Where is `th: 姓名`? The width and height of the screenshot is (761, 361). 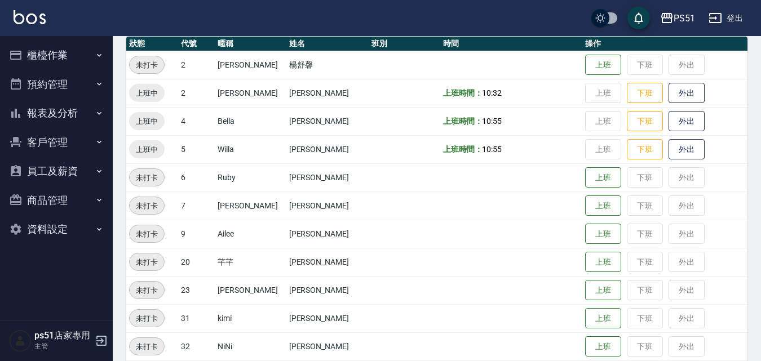
th: 姓名 is located at coordinates (327, 44).